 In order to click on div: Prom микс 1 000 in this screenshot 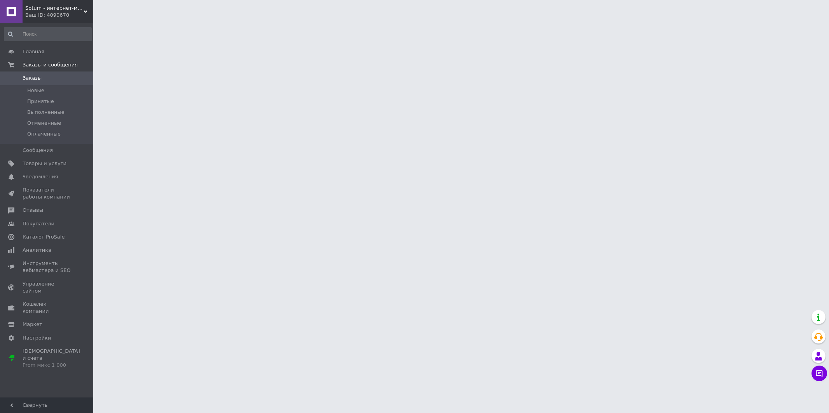, I will do `click(51, 365)`.